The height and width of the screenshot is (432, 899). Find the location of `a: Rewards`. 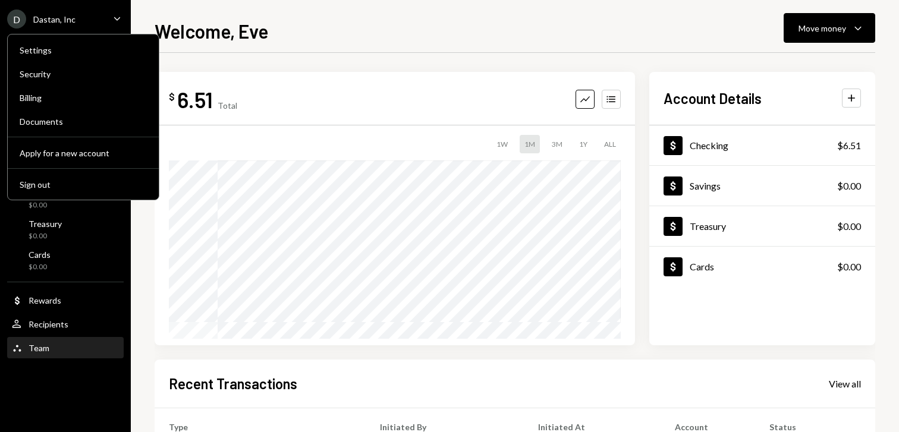

a: Rewards is located at coordinates (65, 300).